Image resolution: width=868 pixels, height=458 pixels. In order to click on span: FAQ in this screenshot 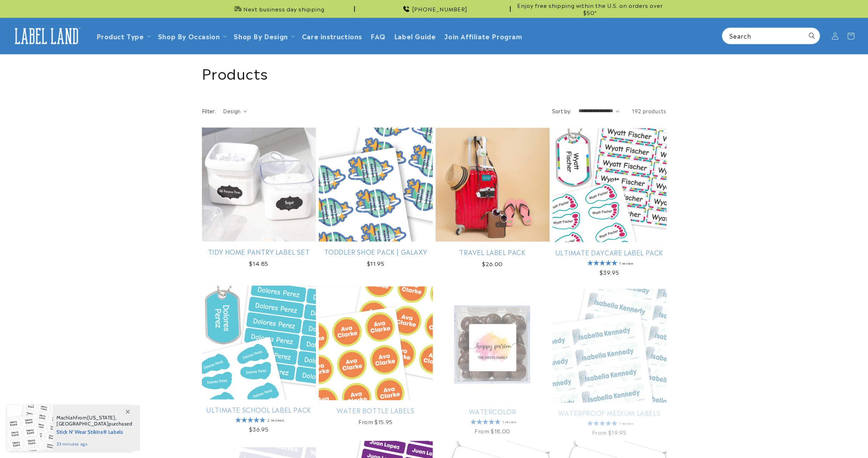, I will do `click(378, 36)`.